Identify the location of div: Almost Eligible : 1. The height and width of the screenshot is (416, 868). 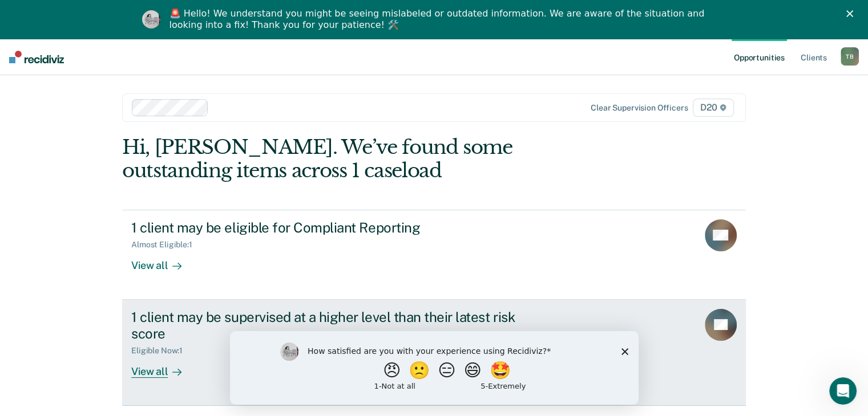
(166, 244).